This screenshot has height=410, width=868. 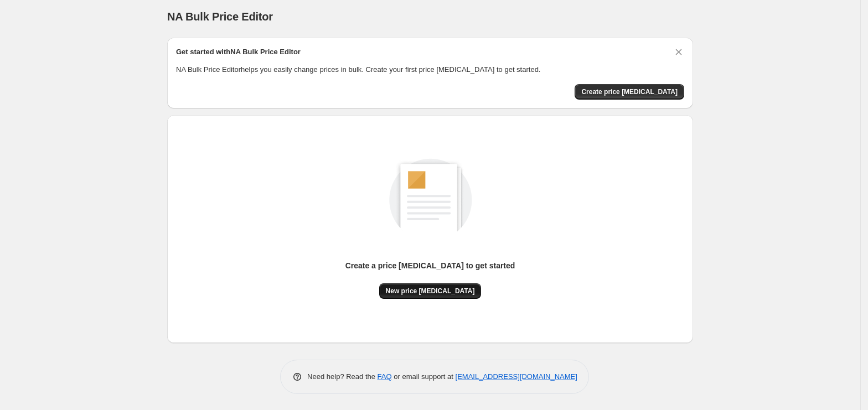 I want to click on button: Dismiss card, so click(x=679, y=52).